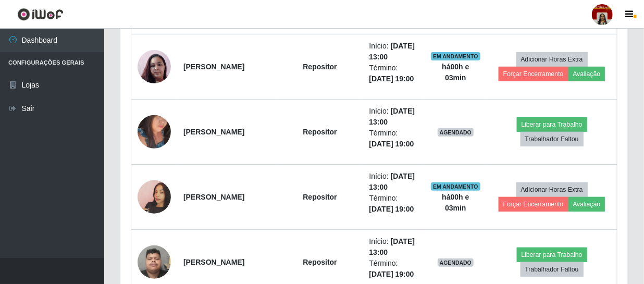 The width and height of the screenshot is (644, 284). I want to click on img: 1751751673457.jpeg, so click(154, 197).